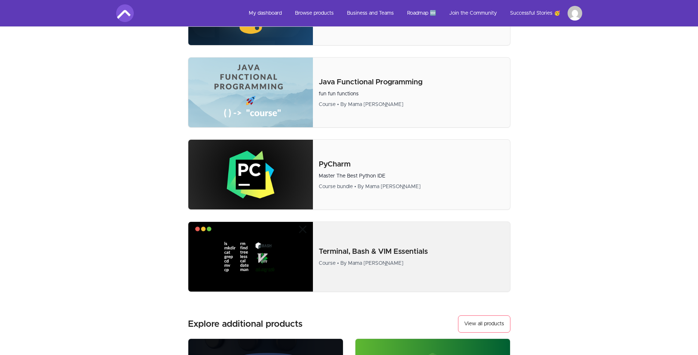  What do you see at coordinates (411, 94) in the screenshot?
I see `p: fun fun functions` at bounding box center [411, 94].